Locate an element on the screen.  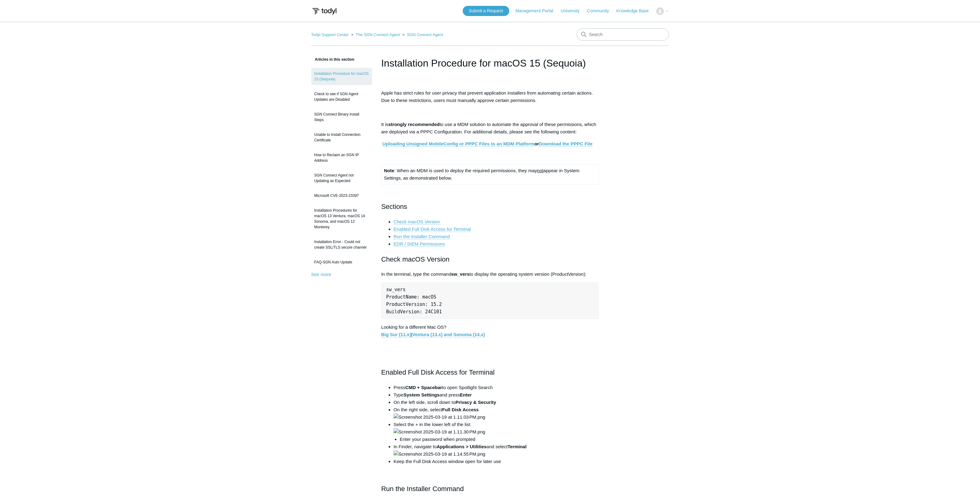
a: Download the PPPC File is located at coordinates (565, 144).